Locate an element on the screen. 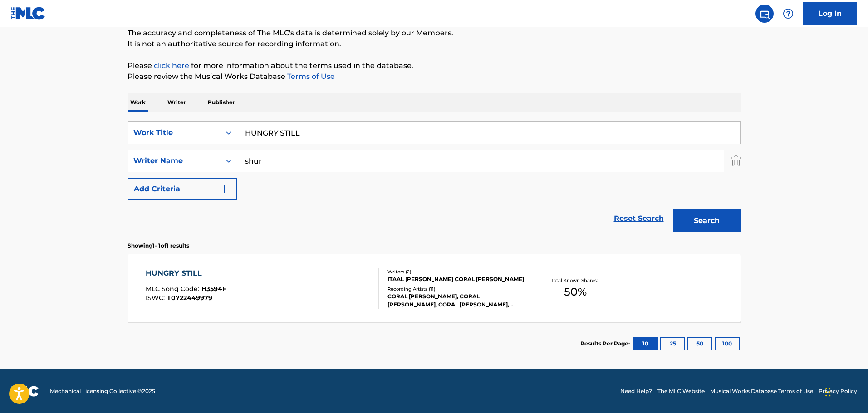 The image size is (868, 413). div: Writer Name is located at coordinates (174, 161).